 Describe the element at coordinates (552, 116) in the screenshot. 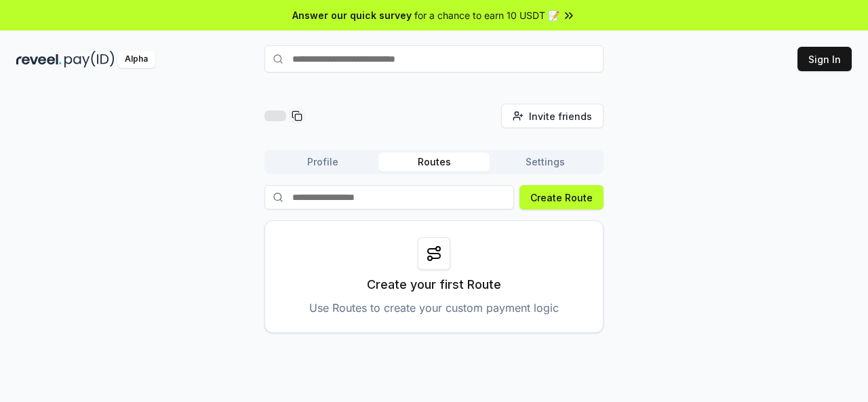

I see `button: Invite friends` at that location.